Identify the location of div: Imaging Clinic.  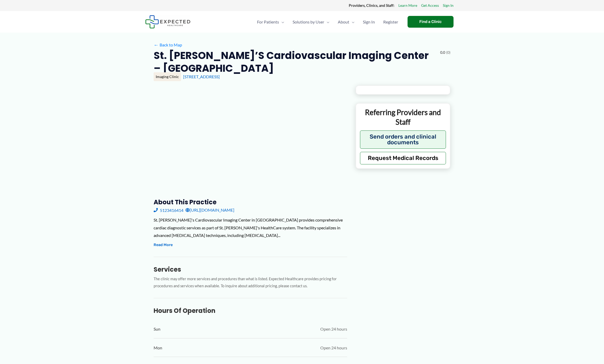
(167, 77).